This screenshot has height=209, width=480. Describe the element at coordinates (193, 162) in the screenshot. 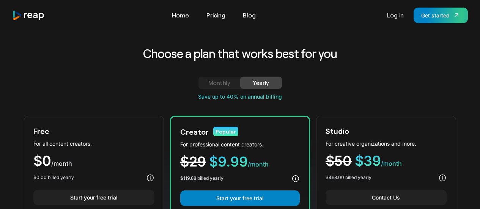

I see `span: $29` at that location.